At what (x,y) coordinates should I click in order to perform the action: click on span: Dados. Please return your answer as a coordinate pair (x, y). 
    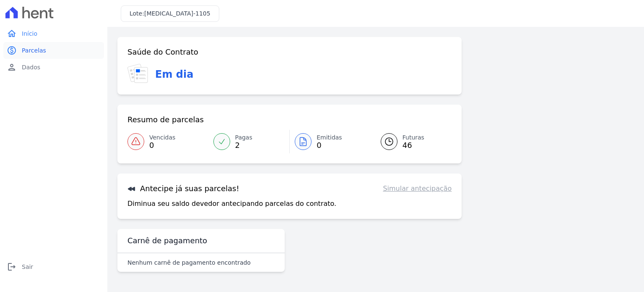
    Looking at the image, I should click on (31, 67).